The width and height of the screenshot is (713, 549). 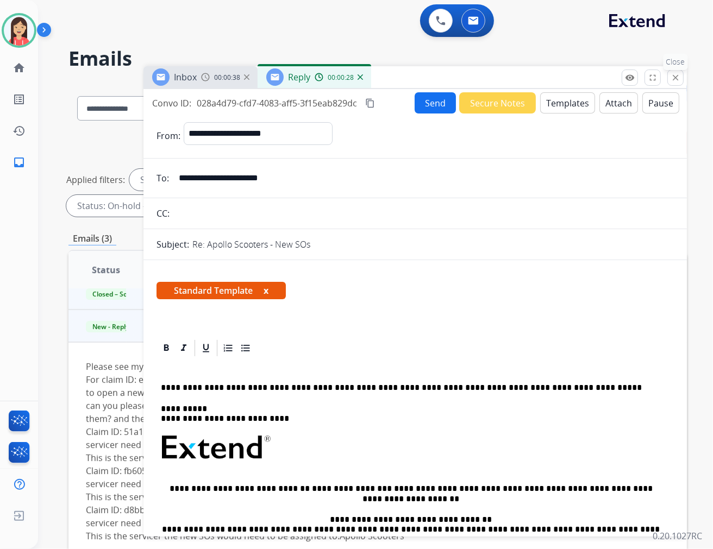 I want to click on span: New - Reply, so click(x=110, y=327).